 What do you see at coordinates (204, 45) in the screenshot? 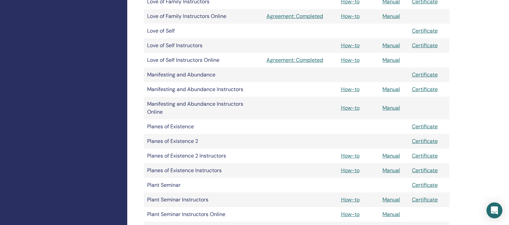
I see `td: Love of Self Instructors` at bounding box center [204, 45].